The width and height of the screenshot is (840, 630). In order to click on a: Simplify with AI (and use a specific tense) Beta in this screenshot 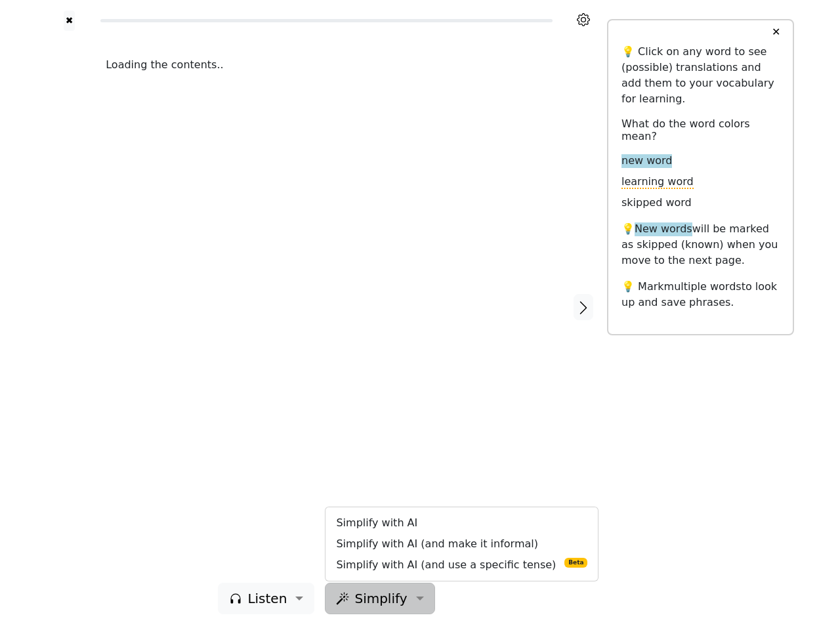, I will do `click(461, 565)`.